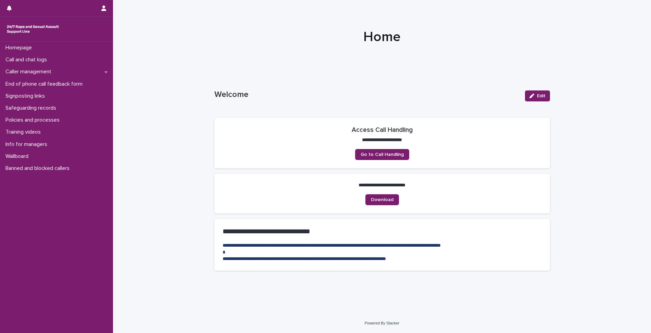  I want to click on p: Wallboard, so click(18, 156).